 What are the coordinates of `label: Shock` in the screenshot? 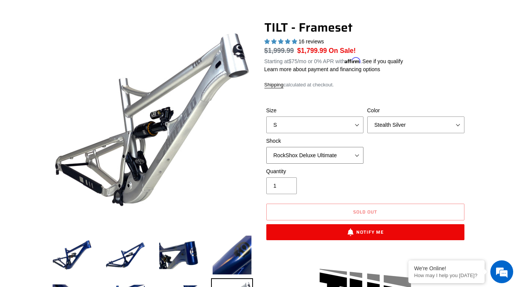 It's located at (315, 141).